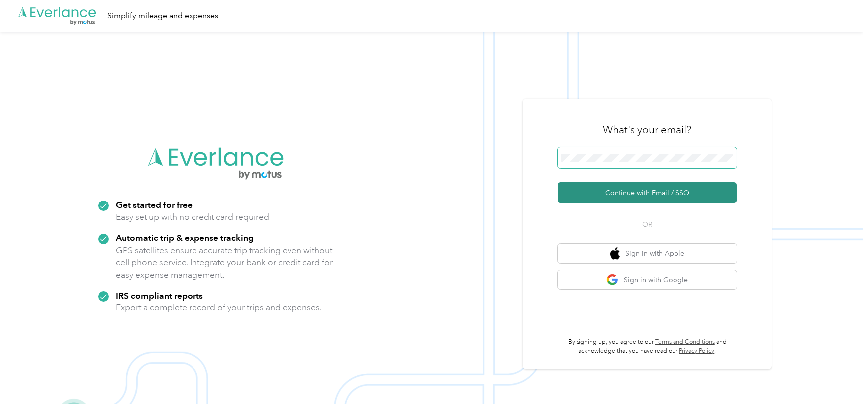  What do you see at coordinates (612, 280) in the screenshot?
I see `img: google logo` at bounding box center [612, 280].